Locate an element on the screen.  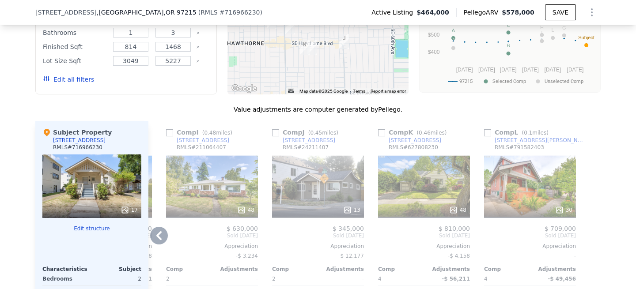
button: Keyboard shortcuts is located at coordinates (291, 91).